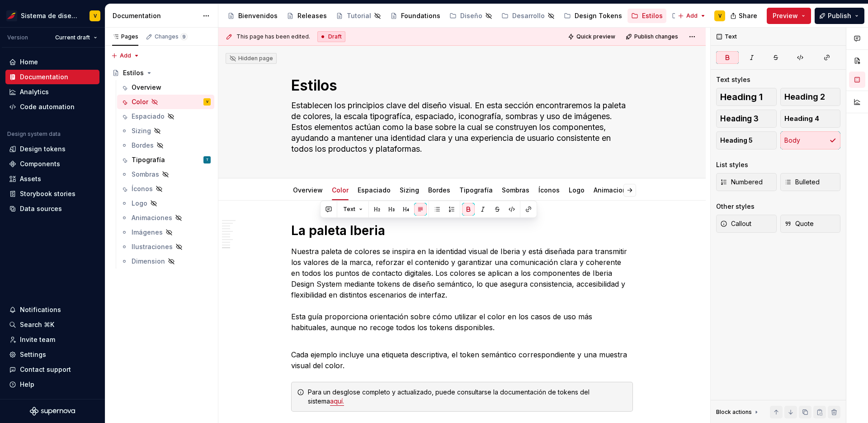  Describe the element at coordinates (152, 246) in the screenshot. I see `div: Ilustraciones` at that location.